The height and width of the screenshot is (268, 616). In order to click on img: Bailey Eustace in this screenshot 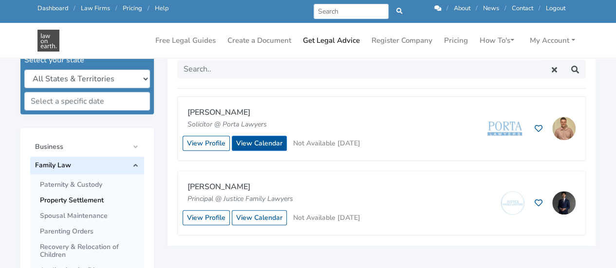, I will do `click(564, 128)`.